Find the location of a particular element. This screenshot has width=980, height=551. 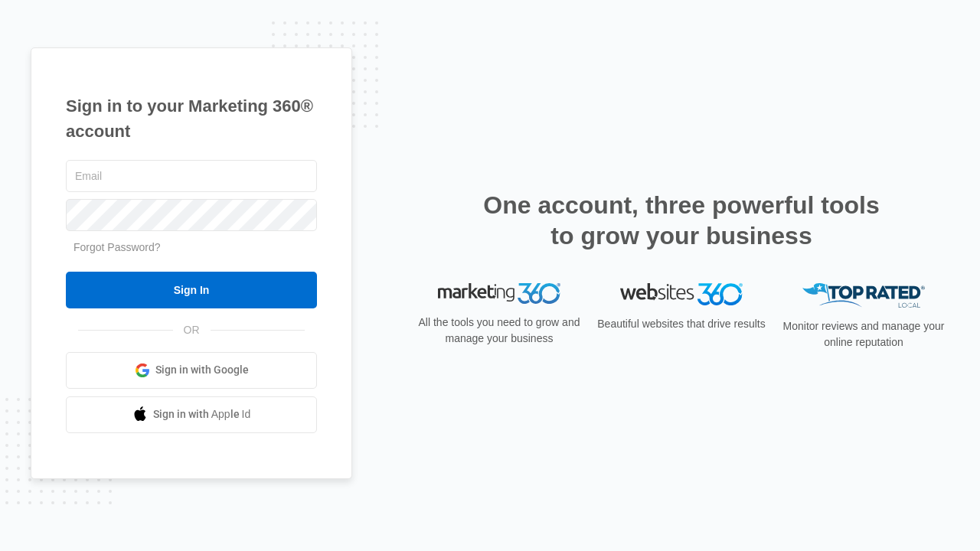

img: Marketing 360 is located at coordinates (499, 294).